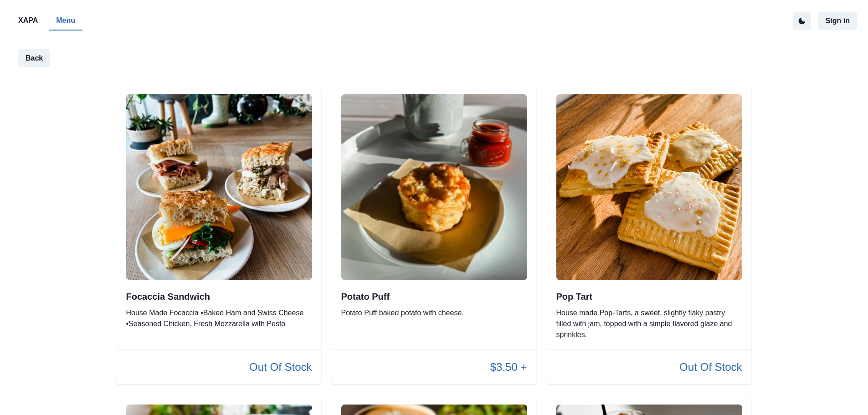 This screenshot has height=415, width=868. I want to click on p: House Made Focaccia •Baked Ham and Swiss Cheese •Seasoned Chicken, Fresh Mozzarella with Pesto, so click(219, 319).